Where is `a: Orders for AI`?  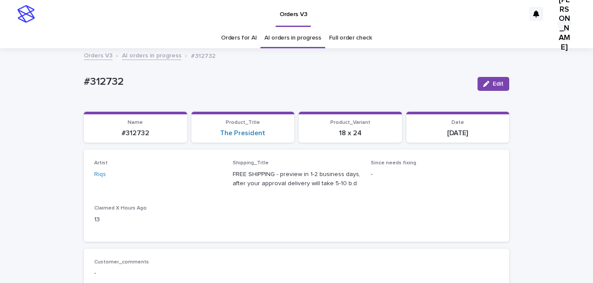
a: Orders for AI is located at coordinates (239, 38).